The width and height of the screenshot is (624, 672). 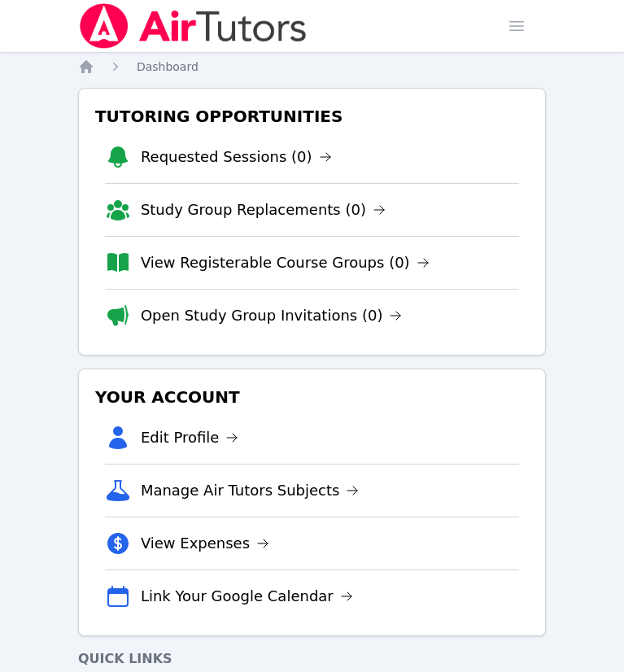 I want to click on a: Link Your Google Calendar, so click(x=246, y=596).